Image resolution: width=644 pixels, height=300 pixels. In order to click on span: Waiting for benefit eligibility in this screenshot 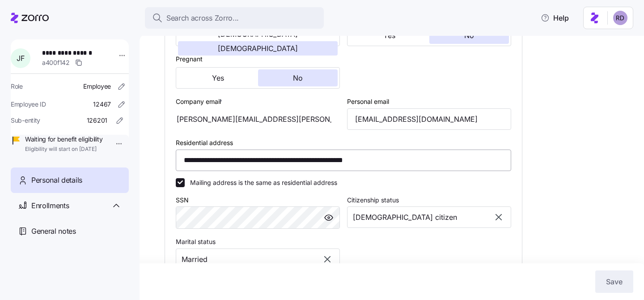, I will do `click(63, 139)`.